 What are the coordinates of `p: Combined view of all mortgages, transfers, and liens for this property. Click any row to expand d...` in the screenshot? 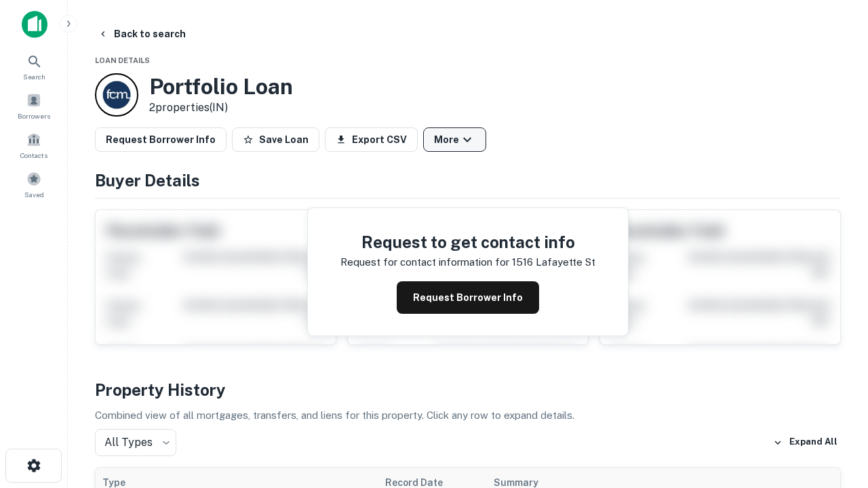 It's located at (468, 415).